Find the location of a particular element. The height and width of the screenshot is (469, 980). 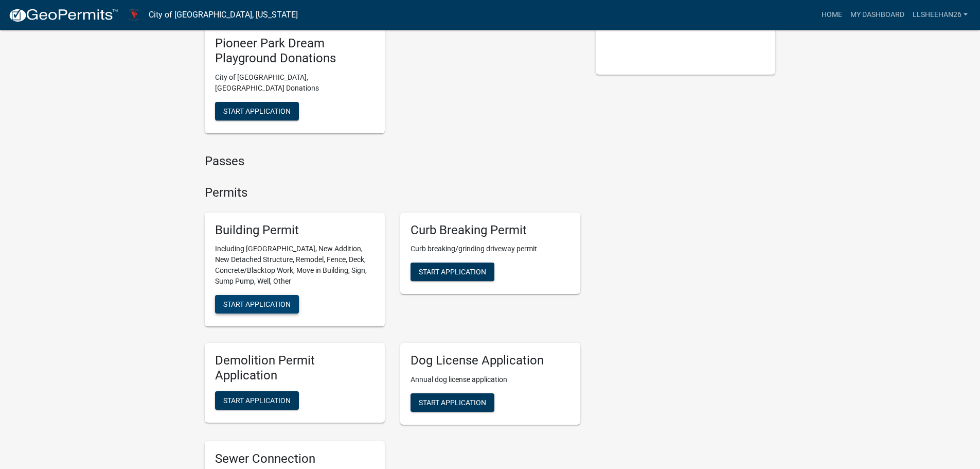

h5: Pioneer Park Dream Playground Donations is located at coordinates (295, 51).